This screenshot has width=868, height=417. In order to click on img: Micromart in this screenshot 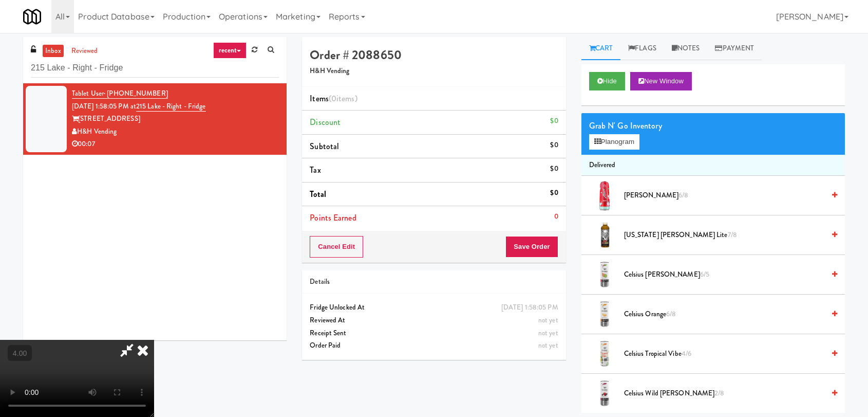, I will do `click(32, 16)`.